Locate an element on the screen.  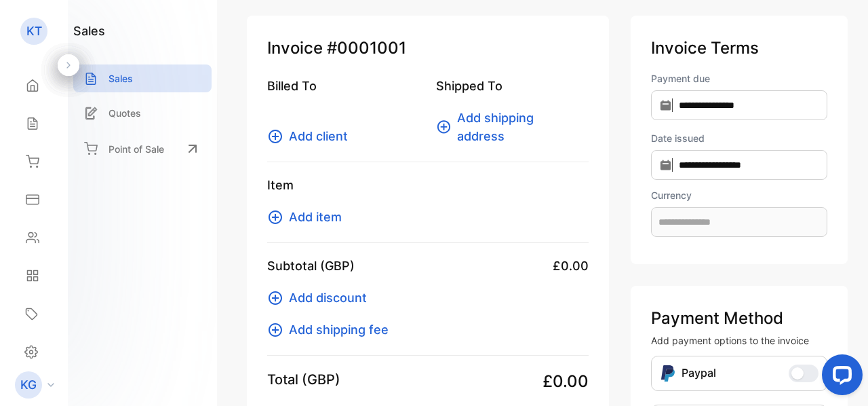
label: Payment due is located at coordinates (739, 78).